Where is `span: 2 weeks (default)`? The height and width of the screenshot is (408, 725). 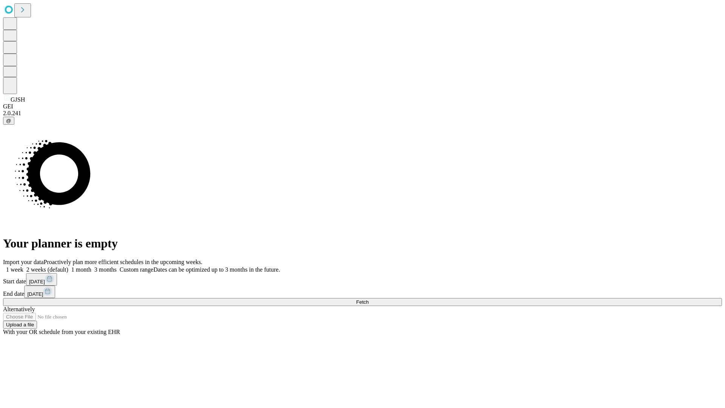
span: 2 weeks (default) is located at coordinates (47, 269).